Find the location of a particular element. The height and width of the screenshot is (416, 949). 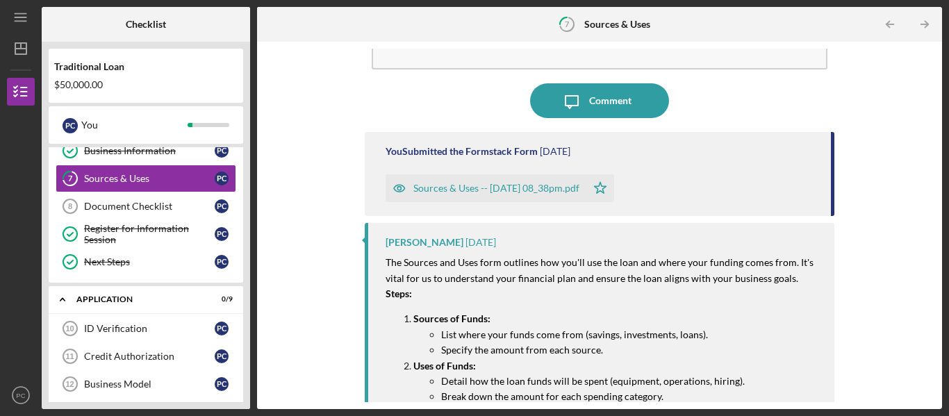

mark: Specify the amount from each source. is located at coordinates (522, 349).